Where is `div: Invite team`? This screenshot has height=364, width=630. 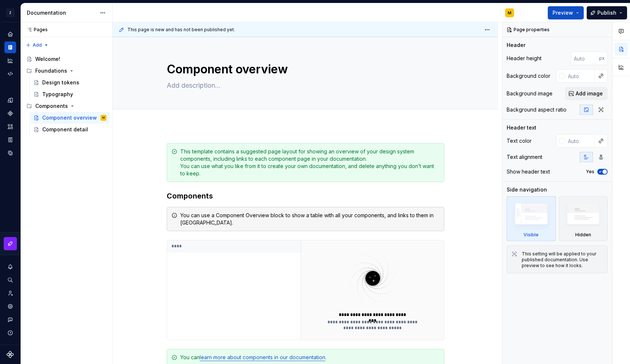 div: Invite team is located at coordinates (10, 294).